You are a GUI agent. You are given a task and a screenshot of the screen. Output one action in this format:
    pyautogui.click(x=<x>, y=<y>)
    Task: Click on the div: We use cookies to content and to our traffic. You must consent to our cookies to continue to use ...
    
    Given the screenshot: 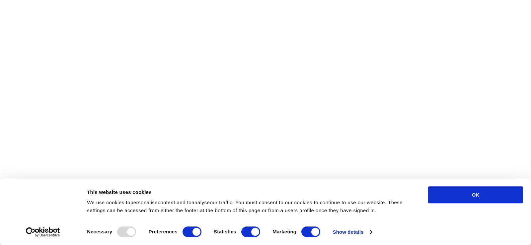 What is the action you would take?
    pyautogui.click(x=250, y=207)
    